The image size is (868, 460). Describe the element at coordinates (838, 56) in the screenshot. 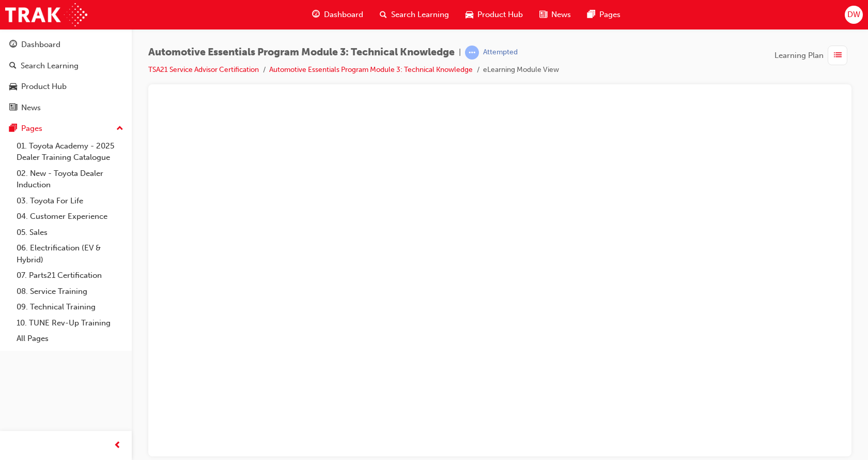

I see `span: list-icon` at that location.